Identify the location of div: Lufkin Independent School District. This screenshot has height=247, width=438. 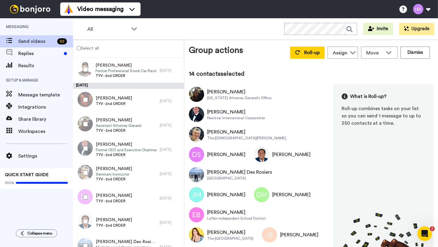
(236, 218).